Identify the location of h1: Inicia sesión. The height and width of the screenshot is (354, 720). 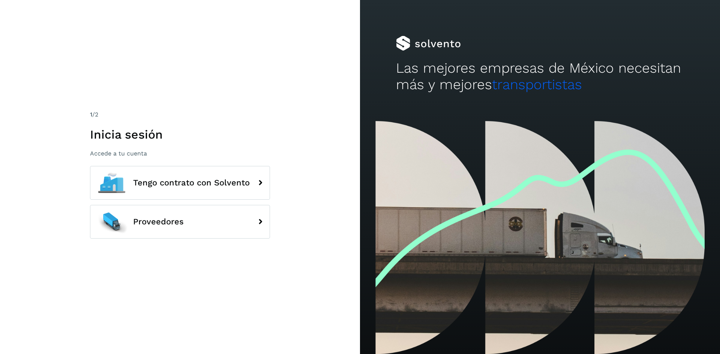
(180, 135).